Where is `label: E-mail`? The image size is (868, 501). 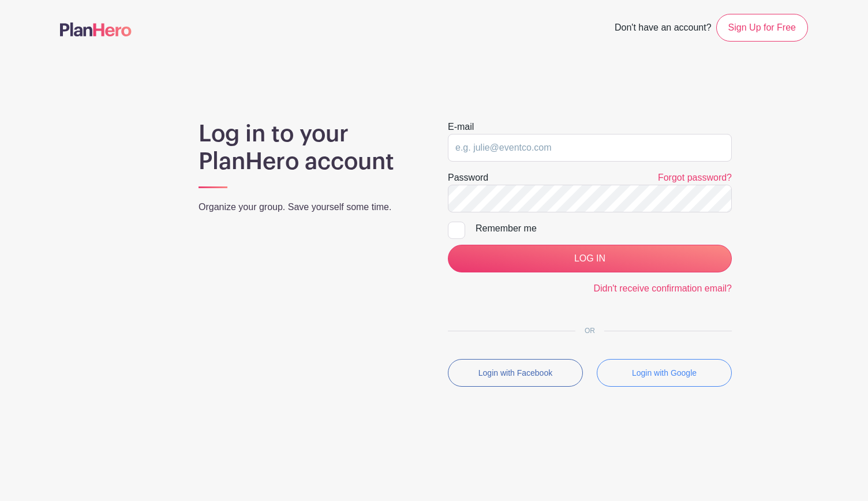
label: E-mail is located at coordinates (460, 127).